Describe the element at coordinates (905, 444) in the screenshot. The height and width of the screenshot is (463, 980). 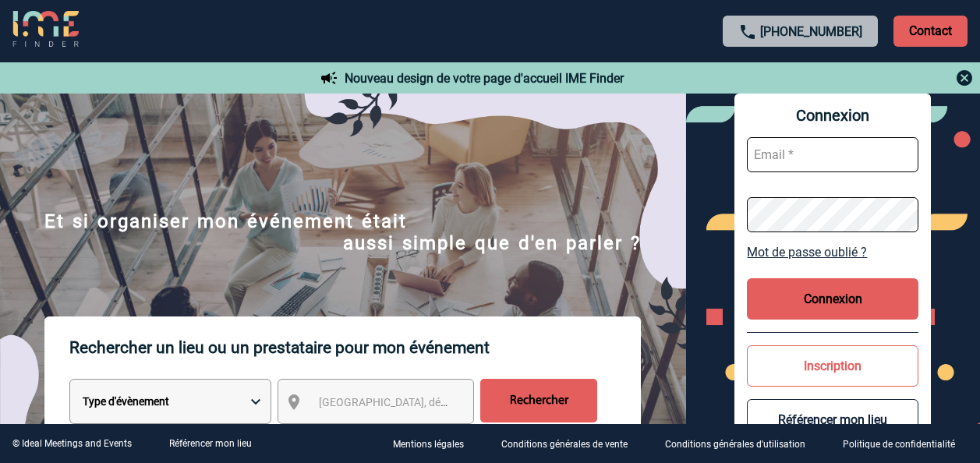
I see `a: Politique de confidentialité` at that location.